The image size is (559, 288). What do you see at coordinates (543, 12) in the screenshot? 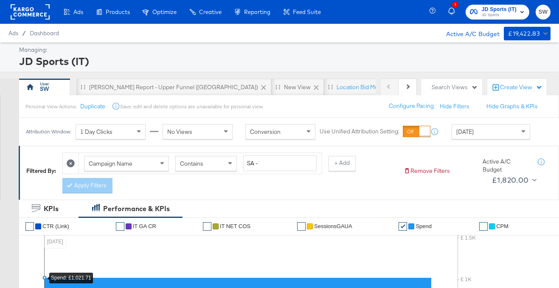
I see `button: SW` at bounding box center [543, 12].